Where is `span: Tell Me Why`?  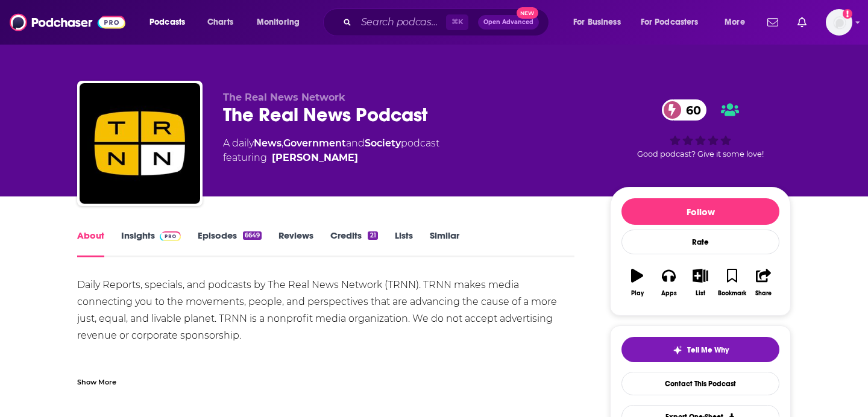 span: Tell Me Why is located at coordinates (708, 349).